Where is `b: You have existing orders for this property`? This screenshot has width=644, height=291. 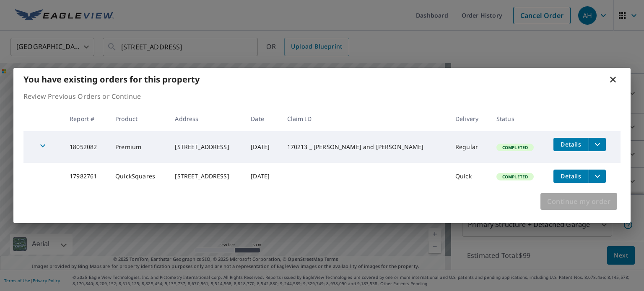
b: You have existing orders for this property is located at coordinates (112, 79).